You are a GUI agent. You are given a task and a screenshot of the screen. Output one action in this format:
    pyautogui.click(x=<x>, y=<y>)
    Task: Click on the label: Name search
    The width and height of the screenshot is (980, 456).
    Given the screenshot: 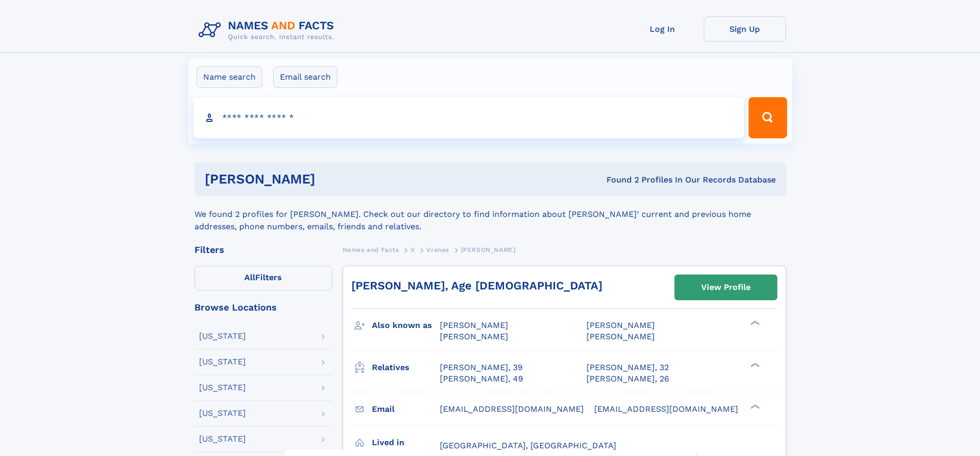 What is the action you would take?
    pyautogui.click(x=229, y=77)
    